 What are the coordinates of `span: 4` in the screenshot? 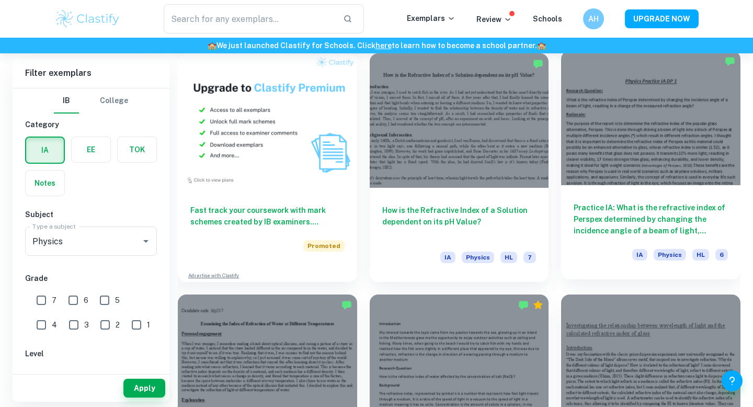 It's located at (54, 325).